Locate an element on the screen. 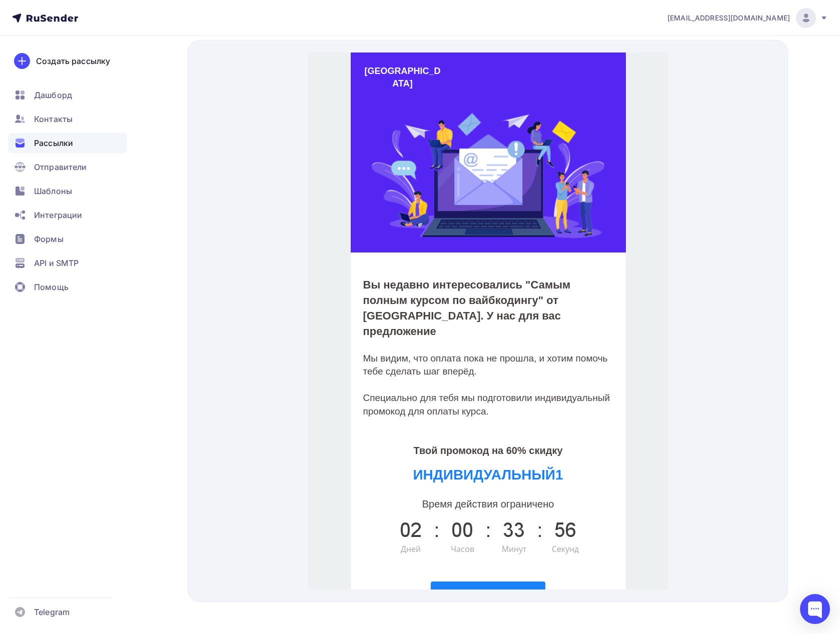 The height and width of the screenshot is (634, 840). span: Дашборд is located at coordinates (53, 95).